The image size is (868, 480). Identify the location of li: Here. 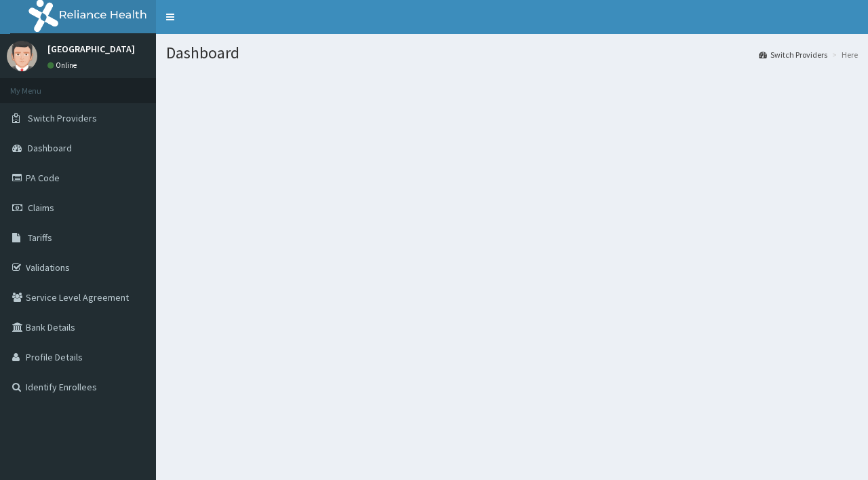
(843, 54).